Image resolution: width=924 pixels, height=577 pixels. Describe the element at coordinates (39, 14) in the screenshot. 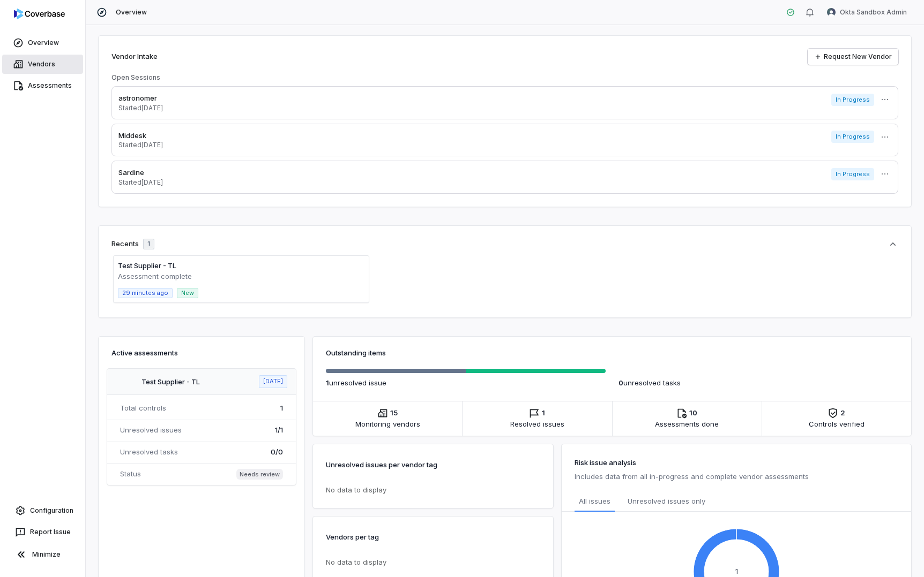

I see `img: logo-D7KZi-bG.svg` at that location.